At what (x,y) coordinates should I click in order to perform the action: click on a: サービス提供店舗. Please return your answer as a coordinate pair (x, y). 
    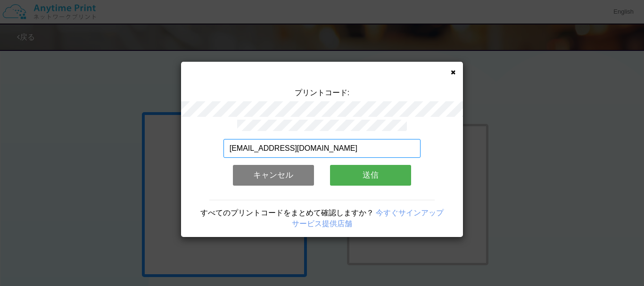
    Looking at the image, I should click on (322, 223).